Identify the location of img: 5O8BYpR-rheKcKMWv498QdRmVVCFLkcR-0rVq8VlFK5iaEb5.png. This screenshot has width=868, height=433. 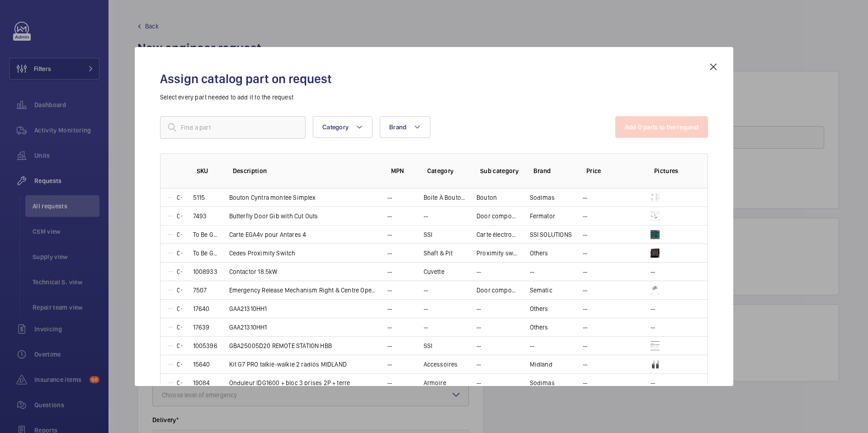
(655, 216).